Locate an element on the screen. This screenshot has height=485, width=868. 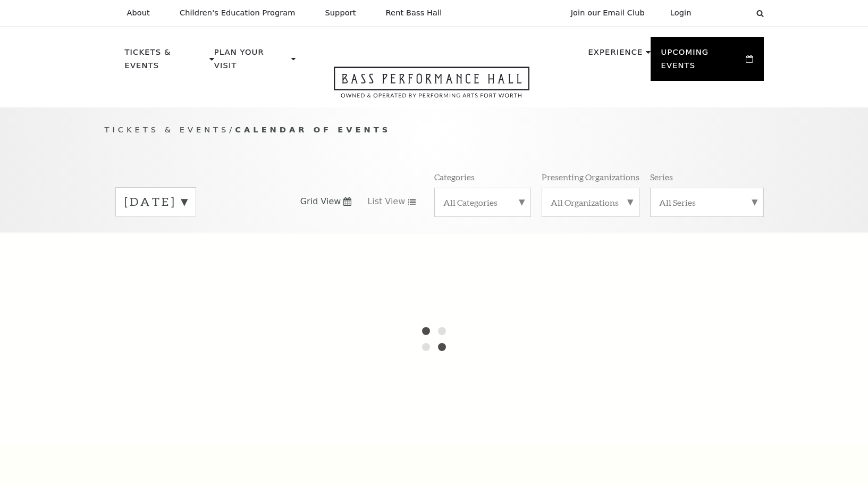
p: Support is located at coordinates (340, 13).